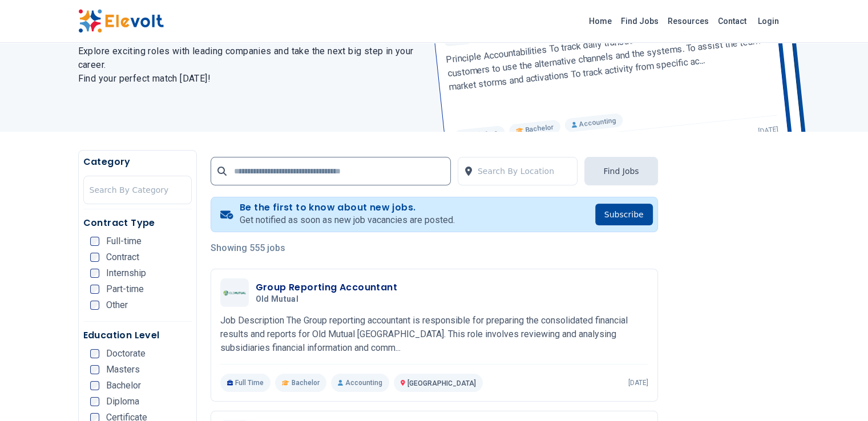 This screenshot has width=868, height=421. I want to click on a: Find Jobs, so click(640, 21).